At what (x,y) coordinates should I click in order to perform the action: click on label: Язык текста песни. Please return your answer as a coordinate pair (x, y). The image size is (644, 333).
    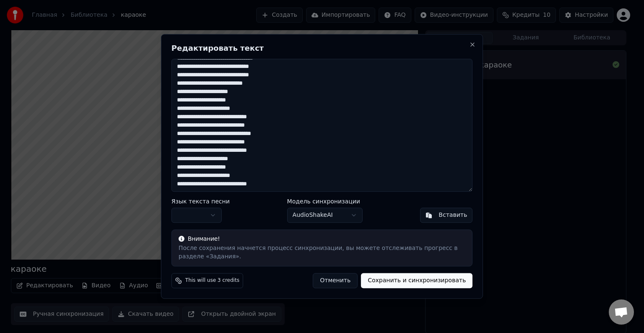
    Looking at the image, I should click on (201, 202).